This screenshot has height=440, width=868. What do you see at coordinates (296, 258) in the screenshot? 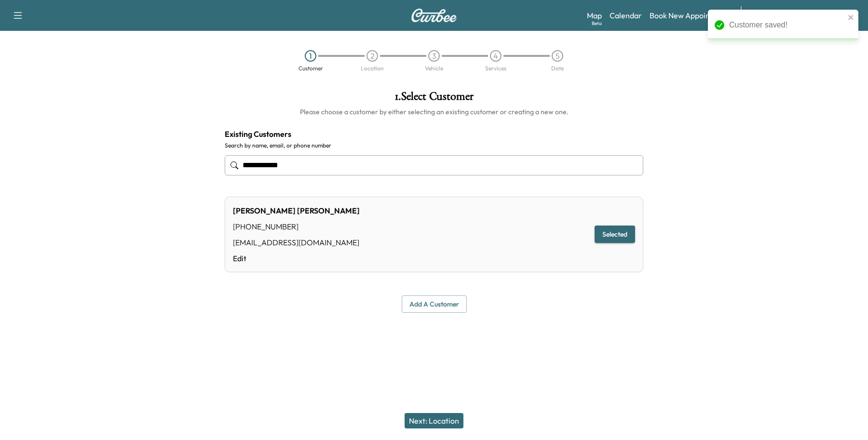
I see `a: Edit` at bounding box center [296, 258].